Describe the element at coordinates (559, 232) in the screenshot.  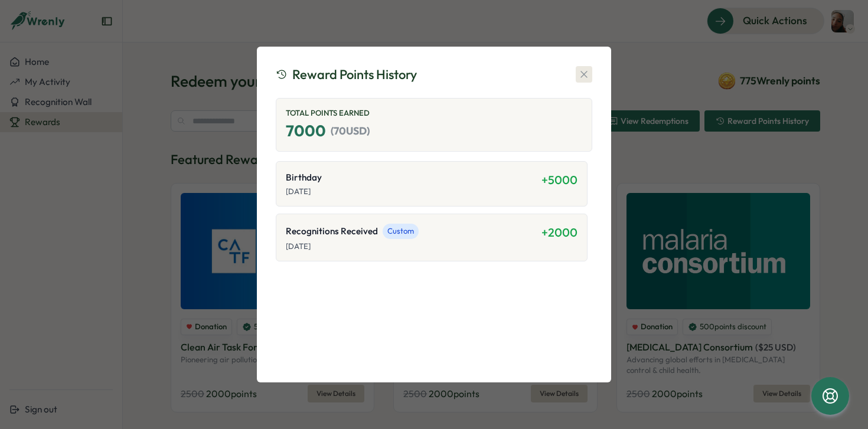
I see `span: + 2000` at that location.